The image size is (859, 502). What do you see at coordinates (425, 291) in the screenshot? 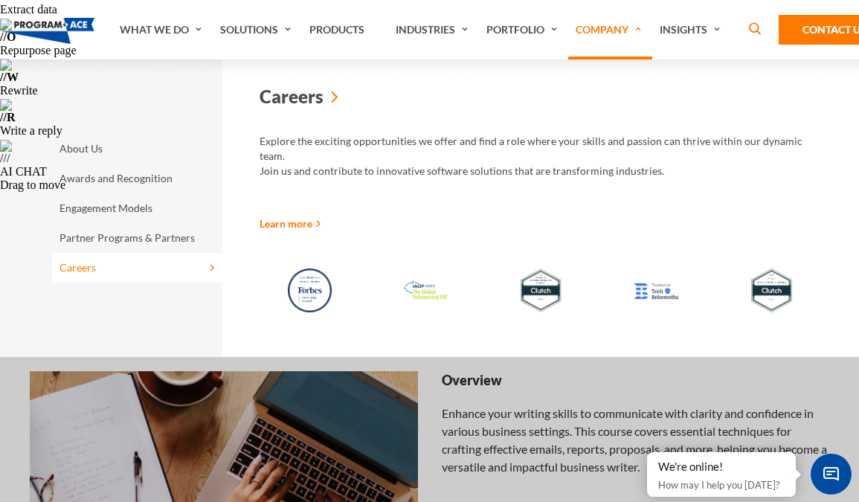
I see `img: Icon iaop` at bounding box center [425, 291].